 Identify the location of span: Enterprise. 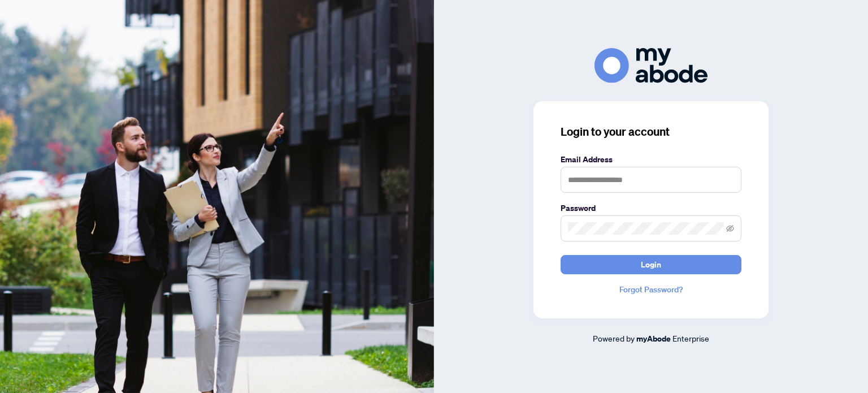
(690, 338).